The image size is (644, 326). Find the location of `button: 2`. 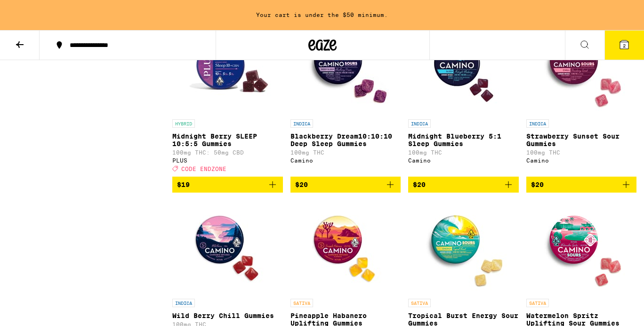

button: 2 is located at coordinates (624, 45).